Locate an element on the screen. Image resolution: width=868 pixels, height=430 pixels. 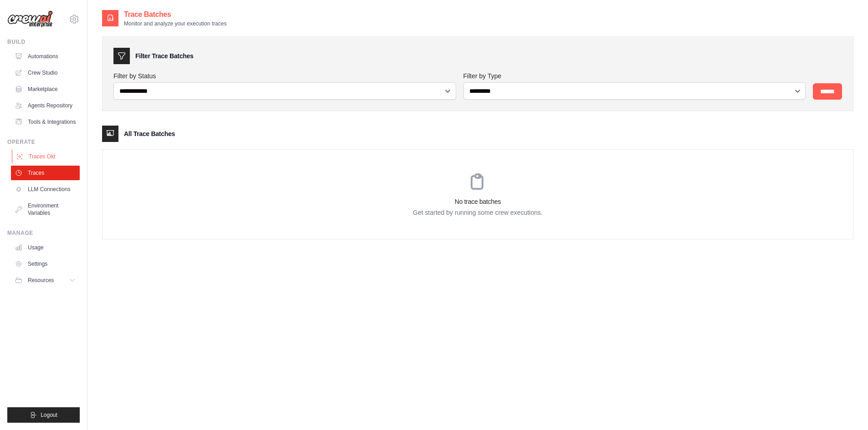
button: Logout is located at coordinates (43, 415).